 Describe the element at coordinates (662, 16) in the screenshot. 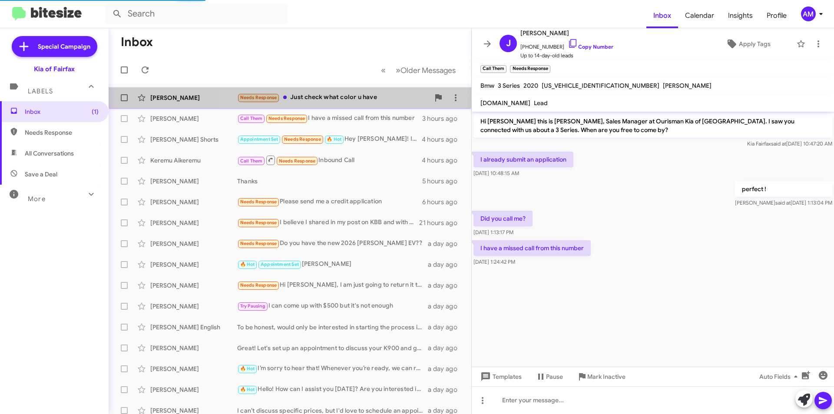

I see `a: Inbox` at that location.